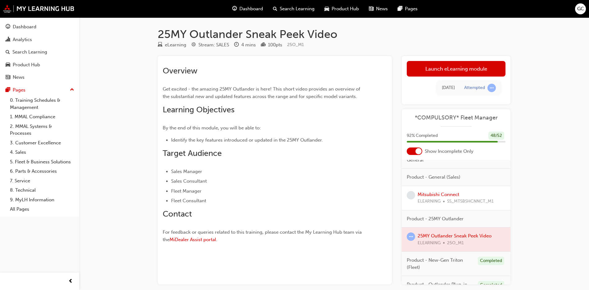  I want to click on span: up-icon, so click(72, 90).